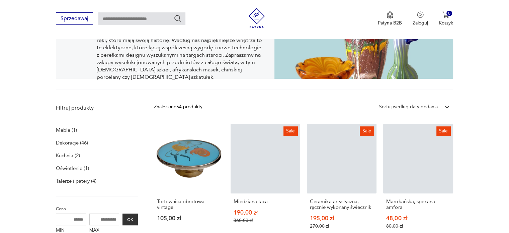  What do you see at coordinates (66, 130) in the screenshot?
I see `a: Meble (1)` at bounding box center [66, 130].